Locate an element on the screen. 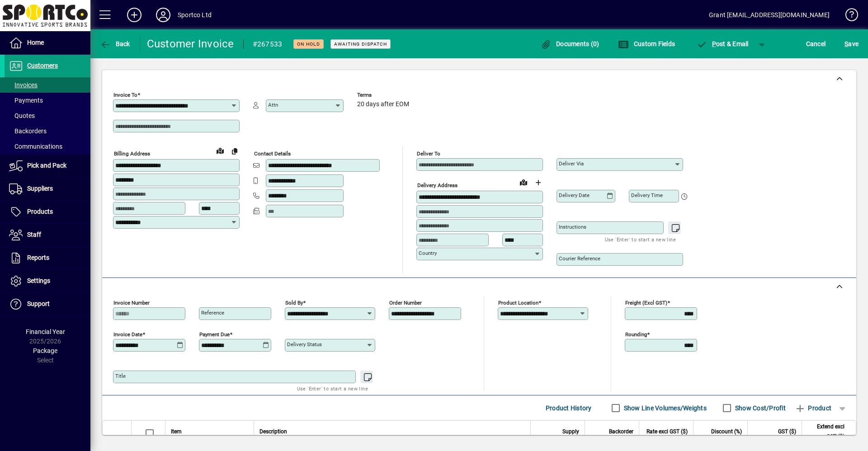 The image size is (868, 451). div: Customer Invoice is located at coordinates (191, 44).